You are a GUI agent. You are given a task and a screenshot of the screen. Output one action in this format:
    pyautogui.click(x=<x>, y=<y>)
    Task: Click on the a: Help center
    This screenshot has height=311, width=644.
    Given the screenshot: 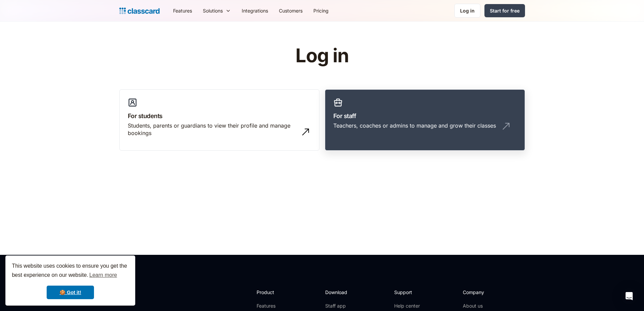 What is the action you would take?
    pyautogui.click(x=408, y=306)
    